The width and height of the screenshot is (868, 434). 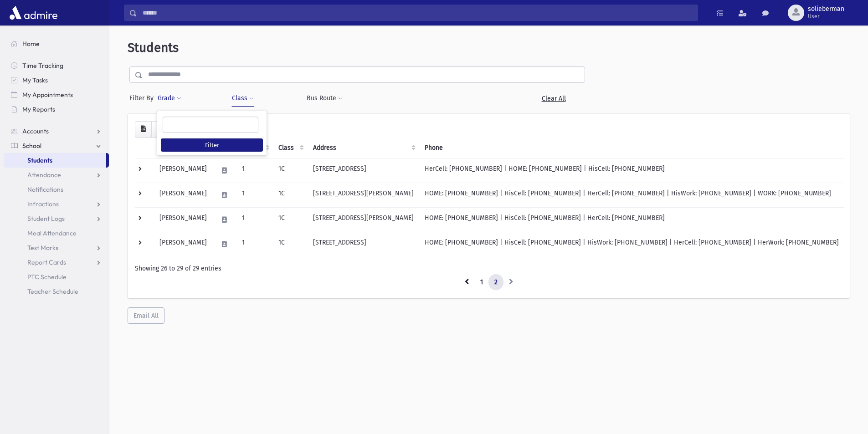 What do you see at coordinates (46, 190) in the screenshot?
I see `span: Notifications` at bounding box center [46, 190].